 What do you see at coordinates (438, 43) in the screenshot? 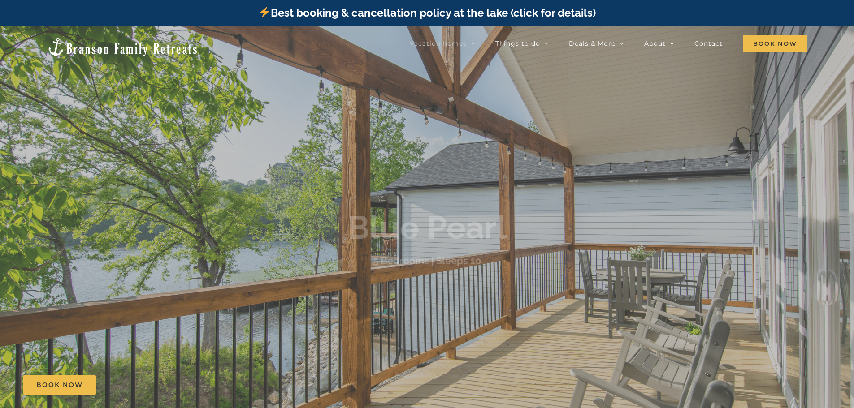
I see `span: Vacation homes` at bounding box center [438, 43].